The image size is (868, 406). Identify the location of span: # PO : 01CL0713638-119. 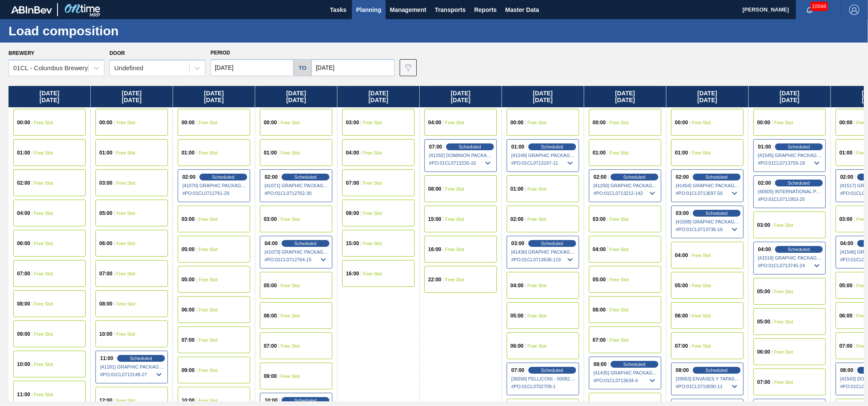
(543, 260).